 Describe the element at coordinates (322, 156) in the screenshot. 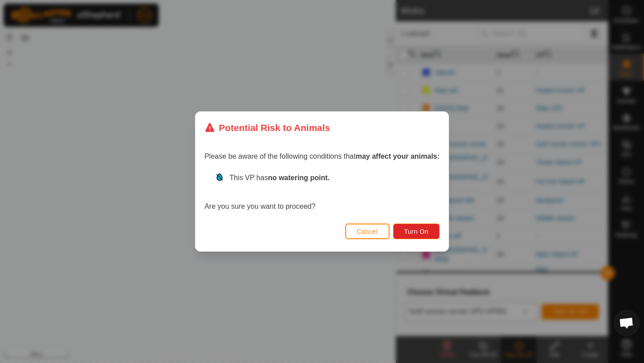

I see `span: Please be aware of the following conditions that` at that location.